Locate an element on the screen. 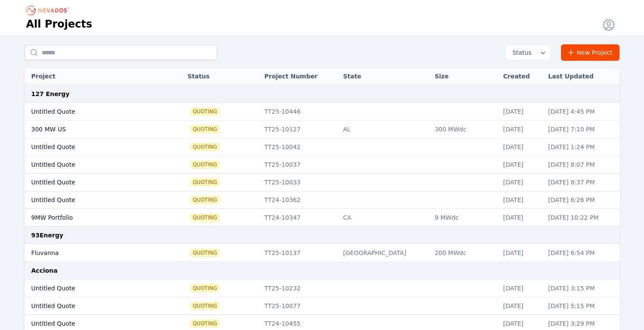  td: TT25-10033 is located at coordinates (299, 182).